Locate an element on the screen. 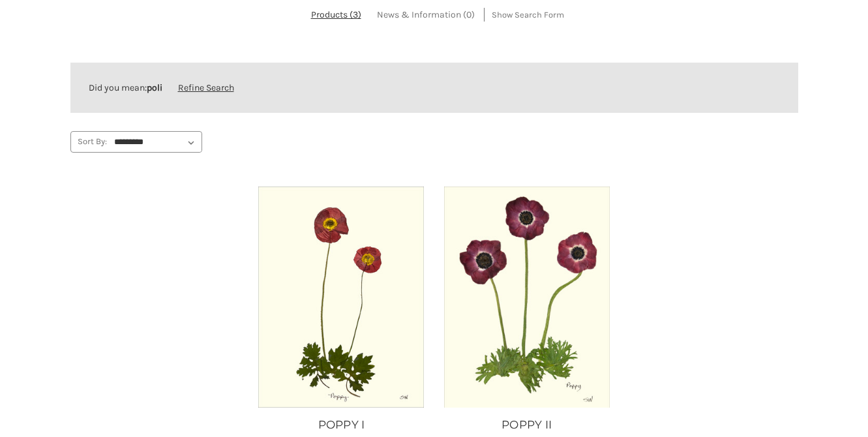 Image resolution: width=868 pixels, height=437 pixels. div: Did you mean: is located at coordinates (435, 87).